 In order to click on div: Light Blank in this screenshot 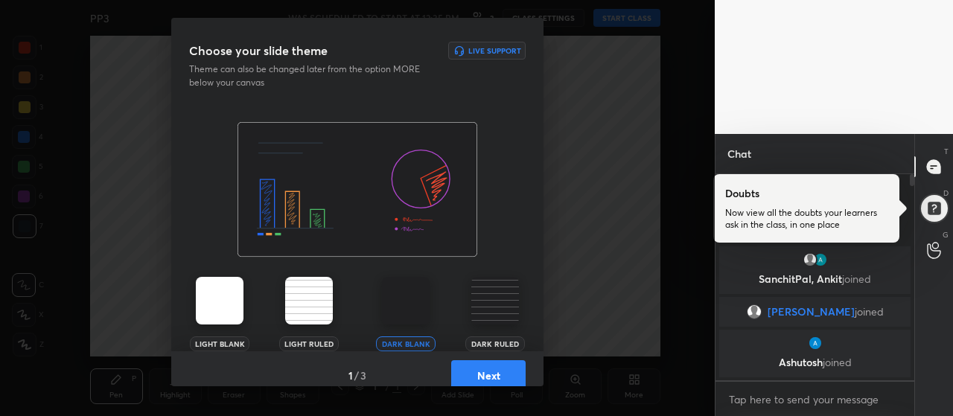, I will do `click(220, 344)`.